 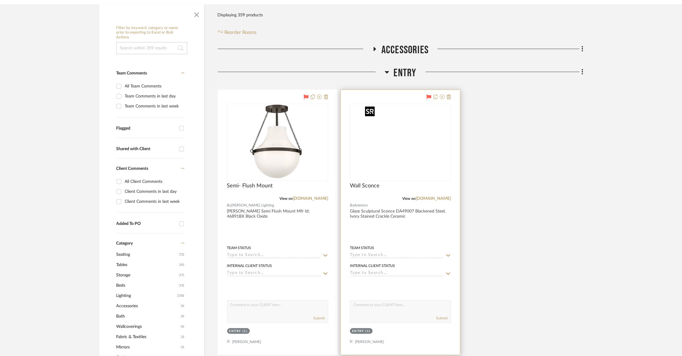 I want to click on button: Reorder Rooms, so click(x=237, y=32).